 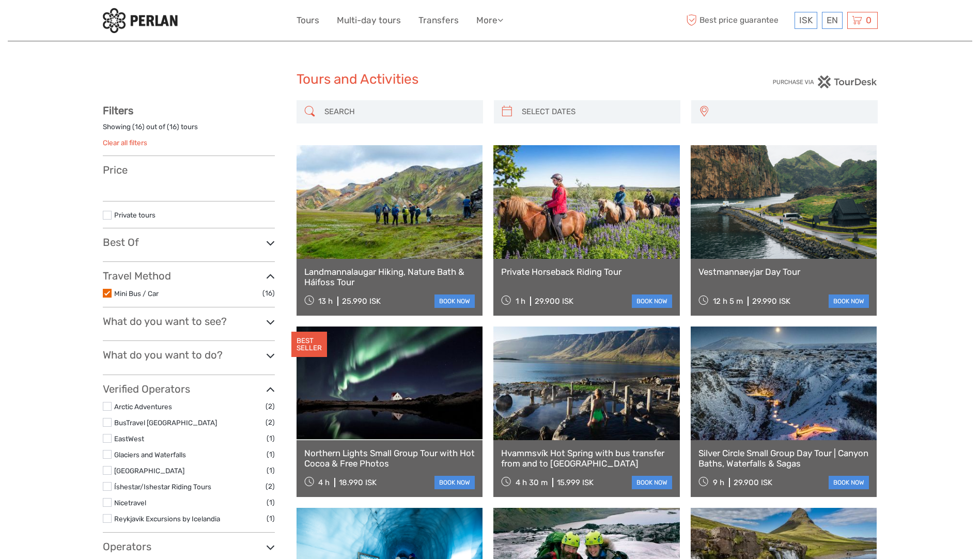 I want to click on a: Íshestar/Ishestar Riding Tours, so click(x=163, y=487).